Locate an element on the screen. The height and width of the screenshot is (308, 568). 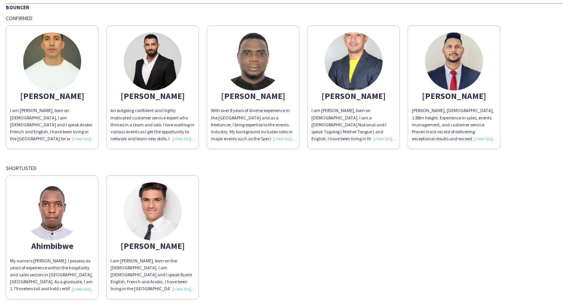
img: thumb-67da8a6551ad8.jpeg is located at coordinates (454, 61).